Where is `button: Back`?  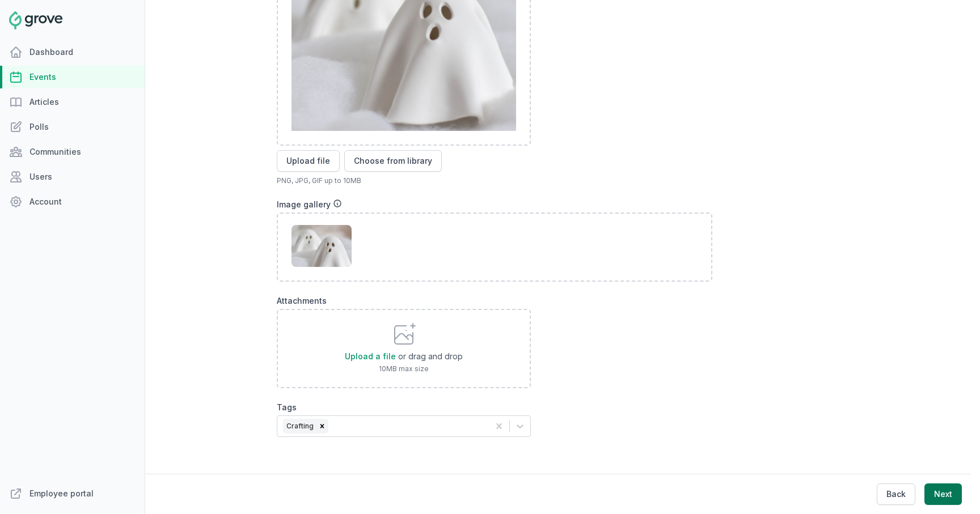 button: Back is located at coordinates (897, 494).